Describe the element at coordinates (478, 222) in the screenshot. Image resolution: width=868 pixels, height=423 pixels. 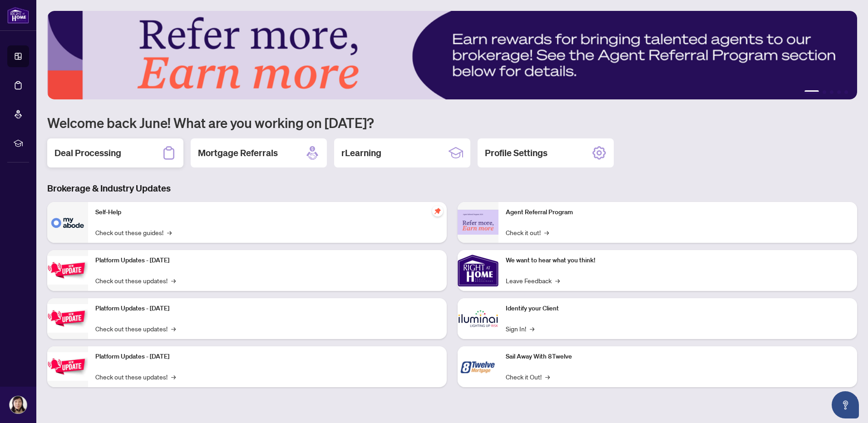
I see `img: Agent Referral Program` at that location.